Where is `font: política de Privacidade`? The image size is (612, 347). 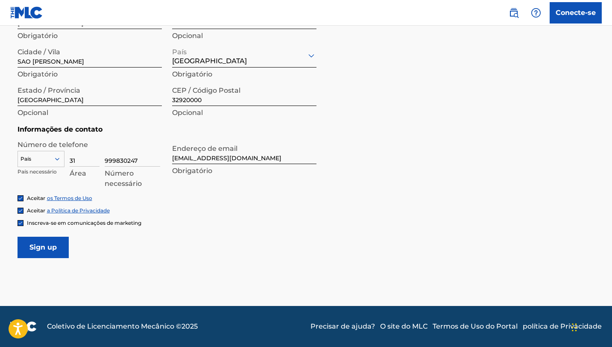 font: política de Privacidade is located at coordinates (562, 326).